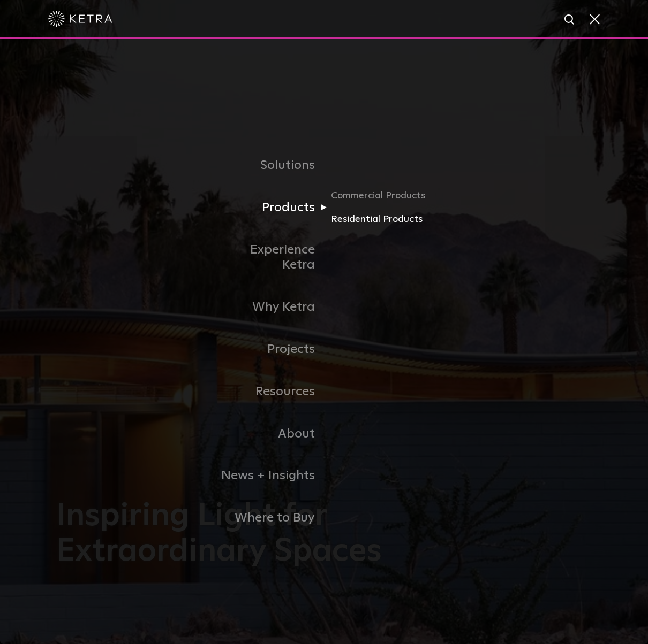 Image resolution: width=648 pixels, height=644 pixels. Describe the element at coordinates (324, 342) in the screenshot. I see `div: Navigation Menu` at that location.